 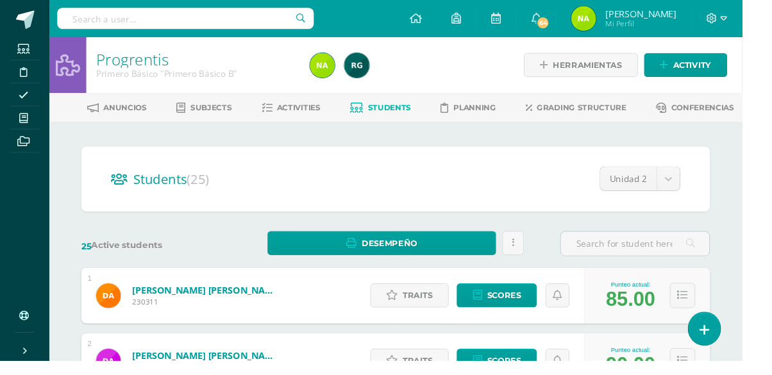 I want to click on input: Search for student here…, so click(x=660, y=253).